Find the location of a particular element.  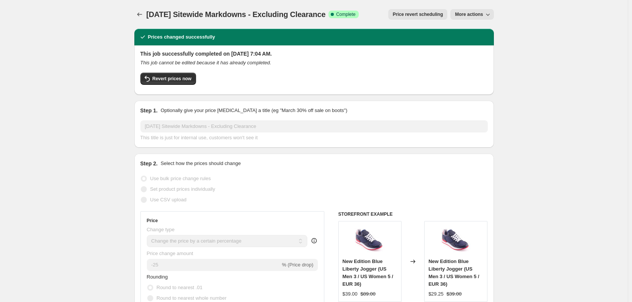

h2: Step 1. is located at coordinates (149, 110).